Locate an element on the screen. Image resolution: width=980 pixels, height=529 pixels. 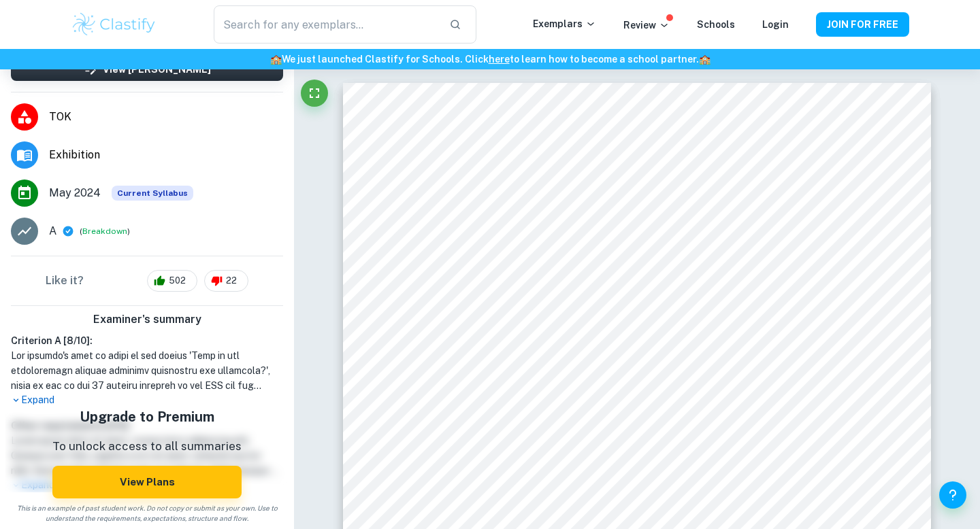
h6: Criterion A [ 8 / 10 ]: is located at coordinates (147, 341).